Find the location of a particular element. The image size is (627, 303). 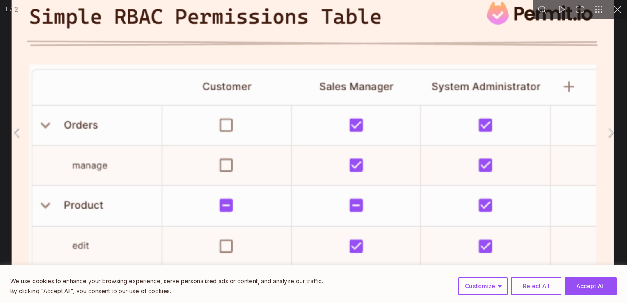

p: We use cookies to enhance your browsing experience, serve personalized ads or content, and analyz... is located at coordinates (167, 281).